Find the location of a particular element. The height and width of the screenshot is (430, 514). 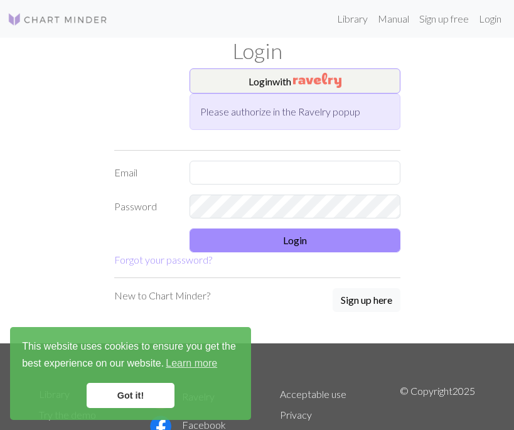

a: Sign up free is located at coordinates (444, 19).